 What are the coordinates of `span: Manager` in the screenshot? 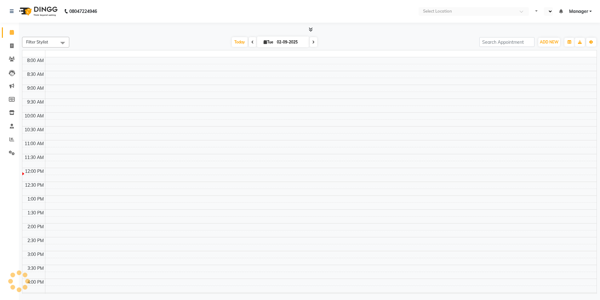 It's located at (578, 11).